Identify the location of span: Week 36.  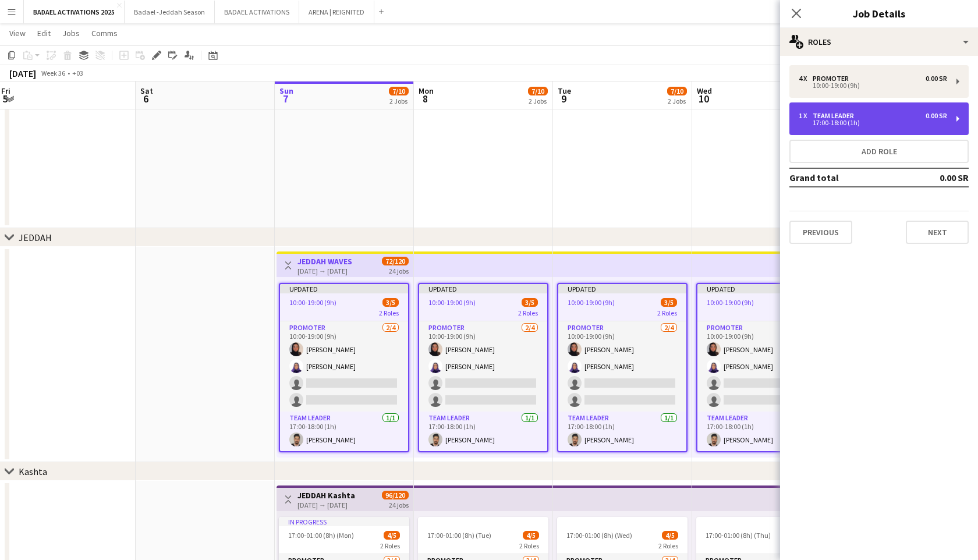
(53, 73).